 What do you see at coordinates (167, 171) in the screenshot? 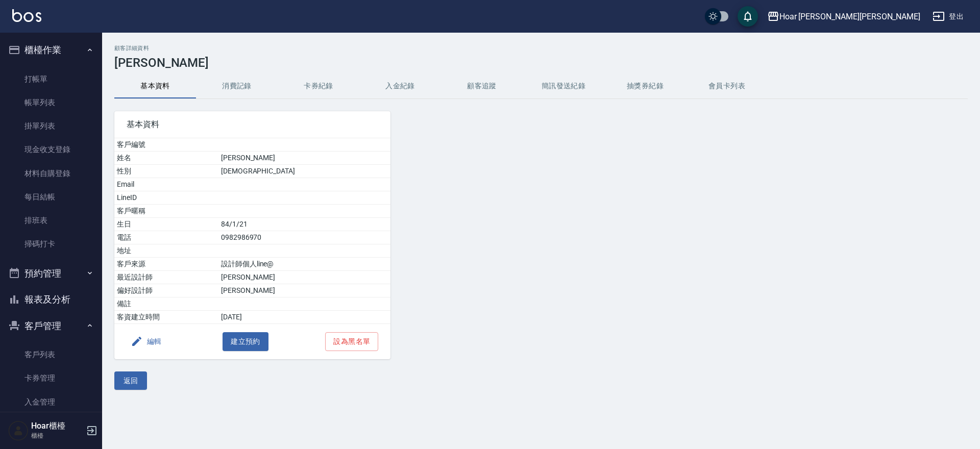
I see `td: 性別` at bounding box center [167, 171].